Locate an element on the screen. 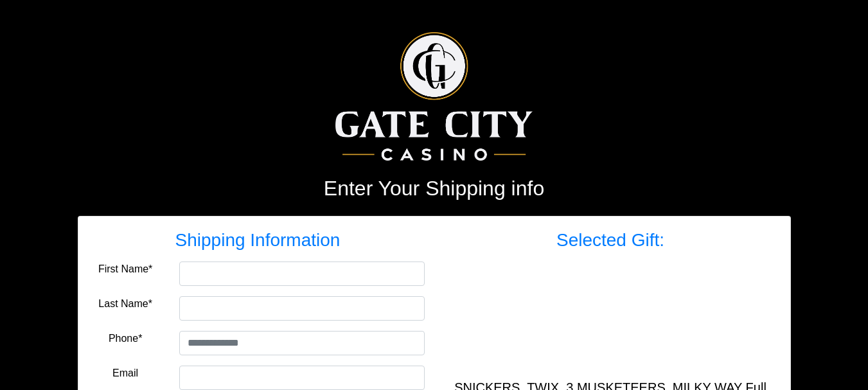 The image size is (868, 390). label: First Name* is located at coordinates (125, 269).